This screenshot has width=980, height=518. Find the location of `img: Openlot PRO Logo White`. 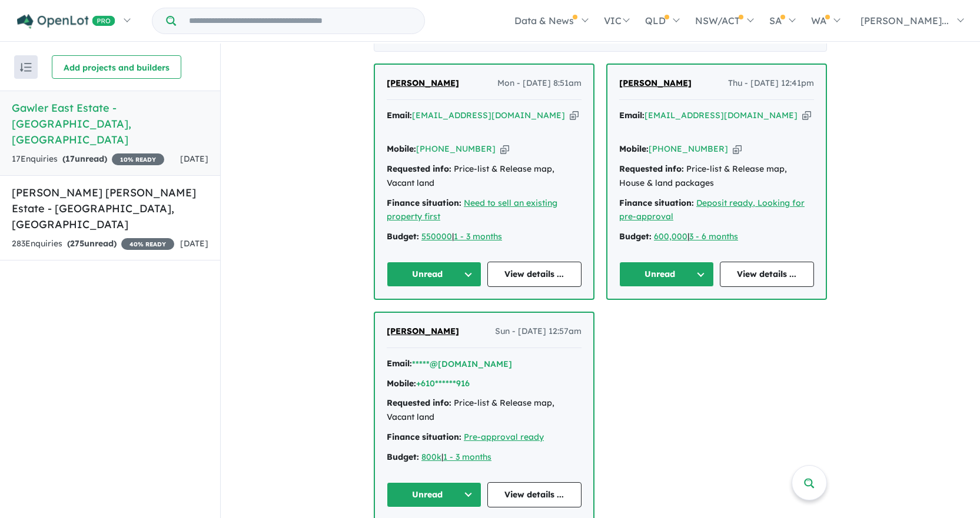

img: Openlot PRO Logo White is located at coordinates (66, 21).